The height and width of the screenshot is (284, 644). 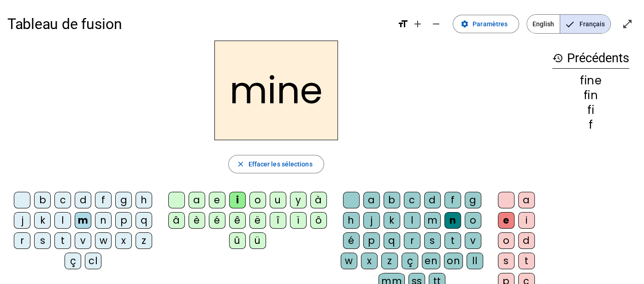 What do you see at coordinates (628, 24) in the screenshot?
I see `button: Entrer en plein écran` at bounding box center [628, 24].